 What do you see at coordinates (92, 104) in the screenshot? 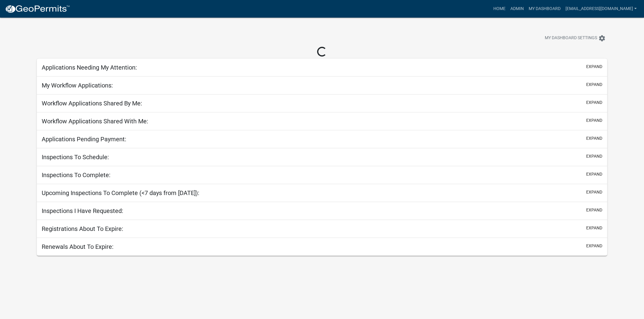
I see `h5: Workflow Applications Shared By Me:` at bounding box center [92, 104].